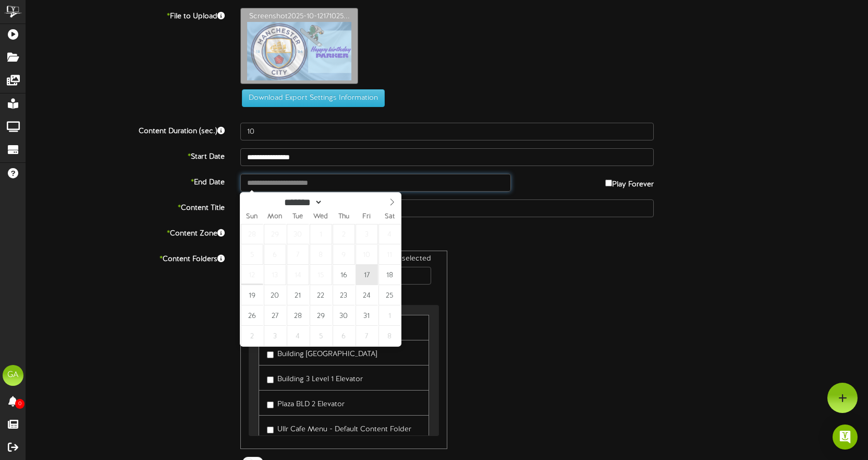  What do you see at coordinates (252, 216) in the screenshot?
I see `span: Sun` at bounding box center [252, 216].